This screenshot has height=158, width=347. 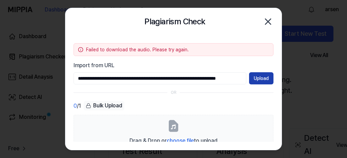 What do you see at coordinates (75, 106) in the screenshot?
I see `span: 0` at bounding box center [75, 106].